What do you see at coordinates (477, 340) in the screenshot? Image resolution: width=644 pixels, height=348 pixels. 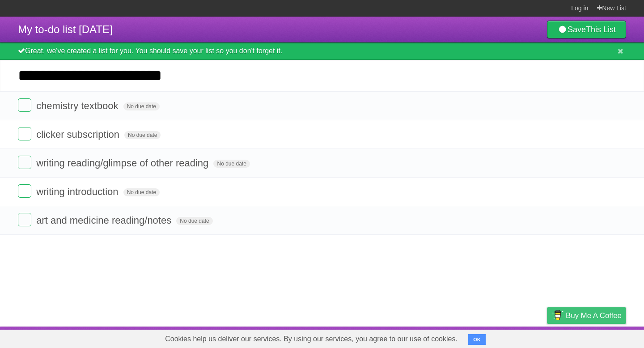 I see `button: OK` at bounding box center [477, 340].